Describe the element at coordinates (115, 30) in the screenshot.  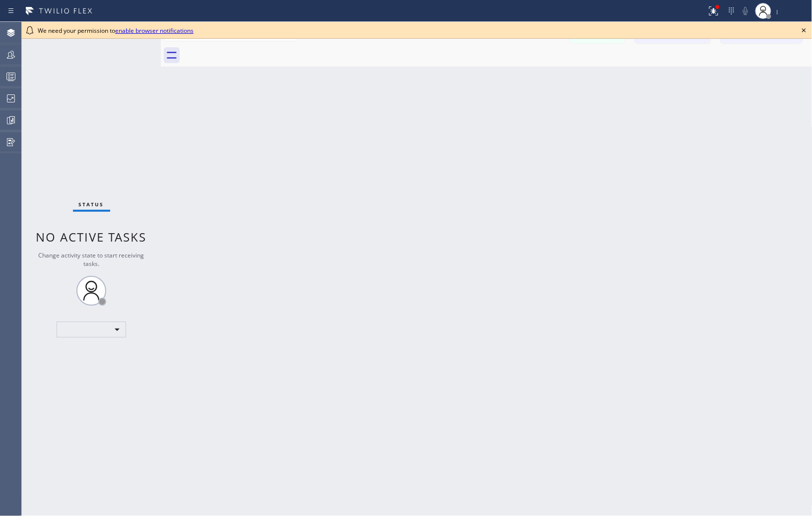
I see `span: We need your permission to` at that location.